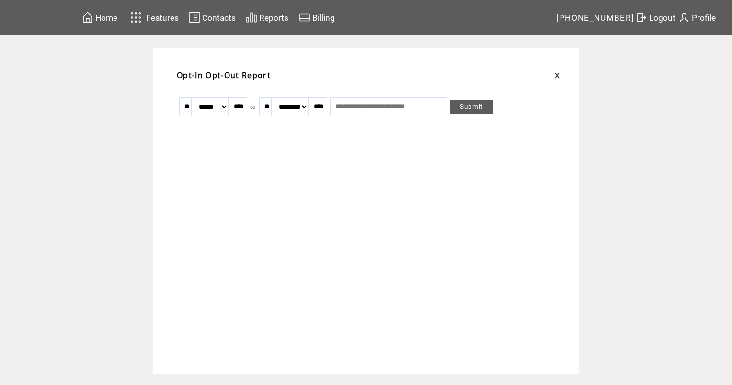  Describe the element at coordinates (471, 107) in the screenshot. I see `a: Submit` at that location.